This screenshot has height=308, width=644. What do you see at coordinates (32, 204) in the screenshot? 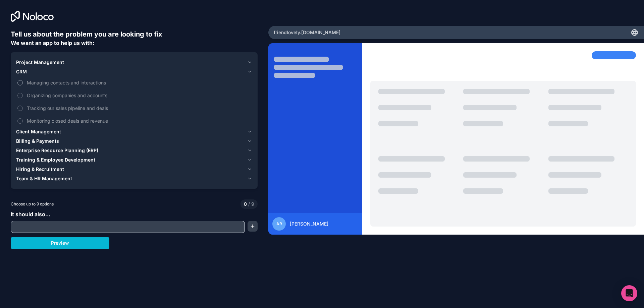
I see `span: Choose up to 9 options` at bounding box center [32, 204].